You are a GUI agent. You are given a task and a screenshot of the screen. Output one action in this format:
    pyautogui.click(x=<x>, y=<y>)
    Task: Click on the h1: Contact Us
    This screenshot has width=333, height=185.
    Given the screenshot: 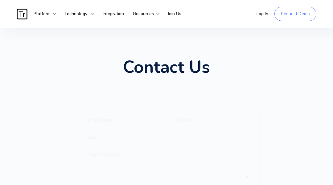 What is the action you would take?
    pyautogui.click(x=167, y=67)
    